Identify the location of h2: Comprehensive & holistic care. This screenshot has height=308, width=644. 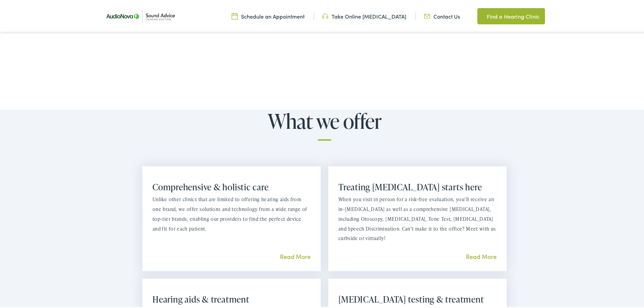
(232, 186).